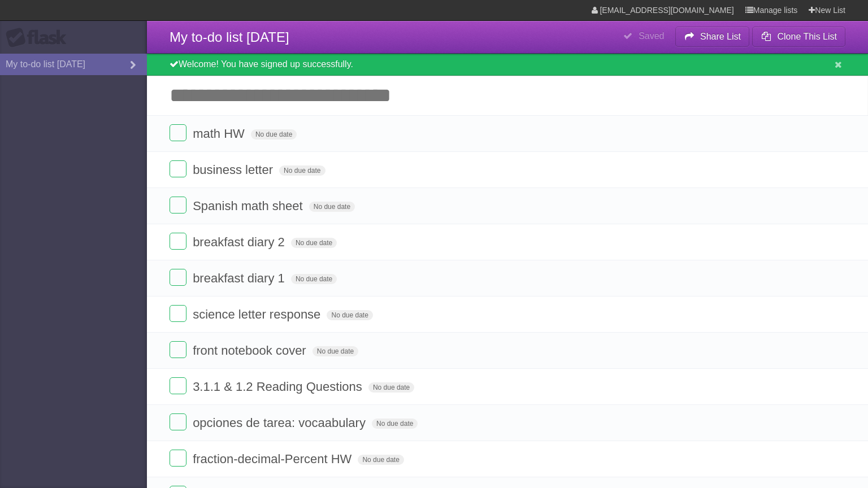  I want to click on span: 3.1.1 & 1.2 Reading Questions, so click(279, 386).